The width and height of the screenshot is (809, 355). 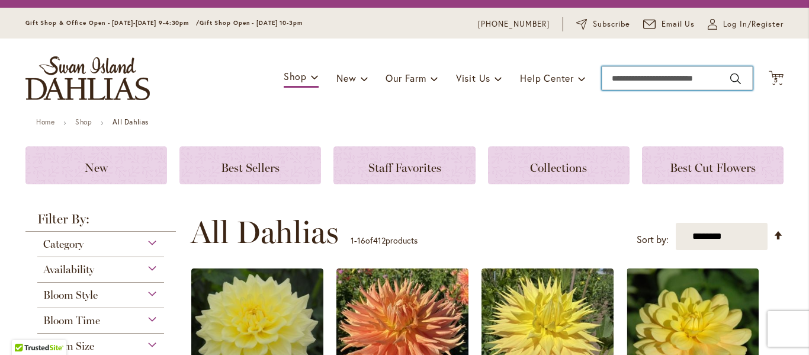 I want to click on a: Best Cut Flowers, so click(x=712, y=165).